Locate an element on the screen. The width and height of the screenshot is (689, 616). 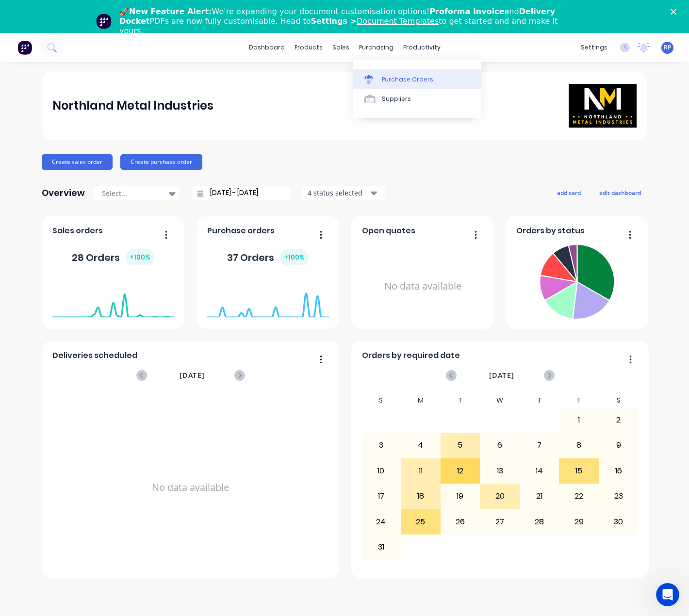
a: dashboard is located at coordinates (267, 48).